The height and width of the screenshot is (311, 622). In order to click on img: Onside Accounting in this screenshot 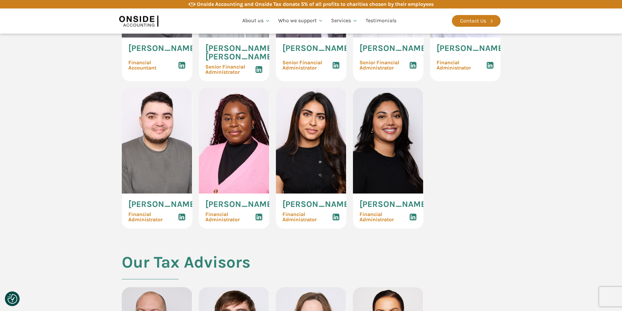, I will do `click(139, 21)`.